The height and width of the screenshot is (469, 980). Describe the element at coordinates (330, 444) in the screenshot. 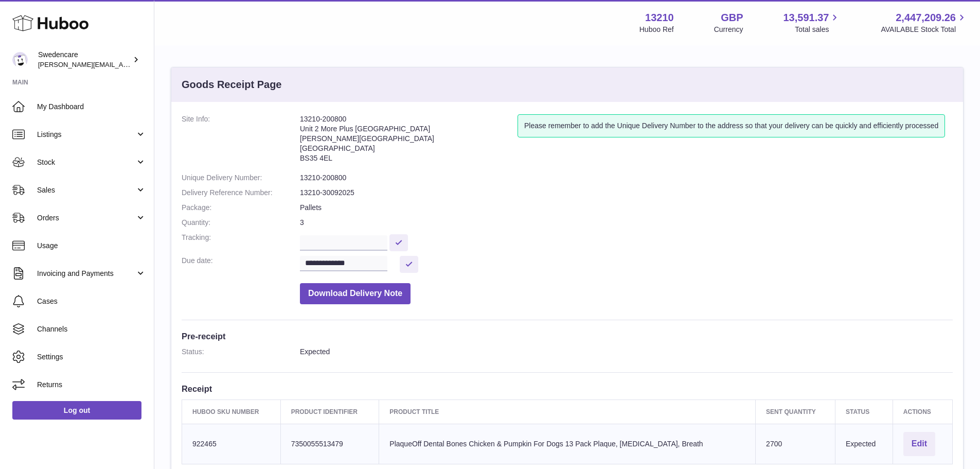

I see `td: 7350055513479` at that location.